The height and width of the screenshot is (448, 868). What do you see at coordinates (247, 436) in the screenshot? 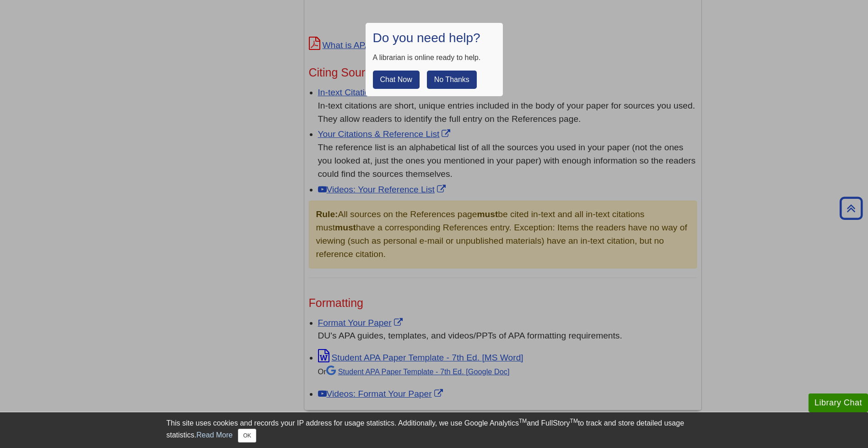
I see `button: Close` at bounding box center [247, 436].